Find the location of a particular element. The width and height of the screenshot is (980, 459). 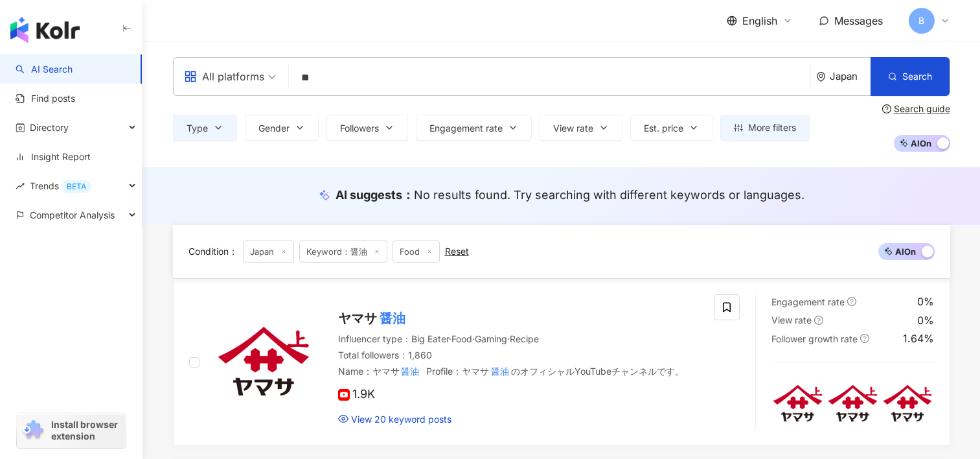

button: More filters is located at coordinates (765, 128).